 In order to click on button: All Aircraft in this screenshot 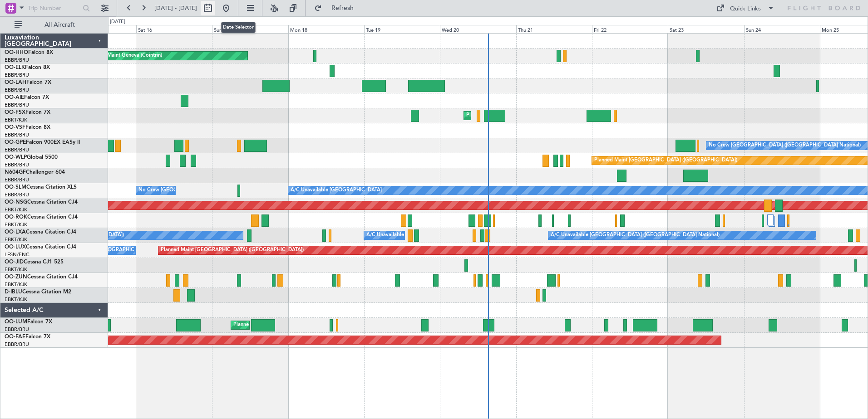, I will do `click(54, 25)`.